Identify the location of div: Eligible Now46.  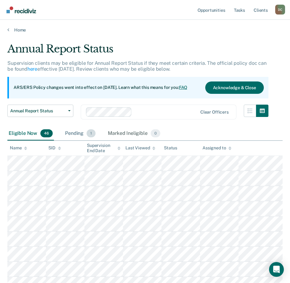
(31, 134).